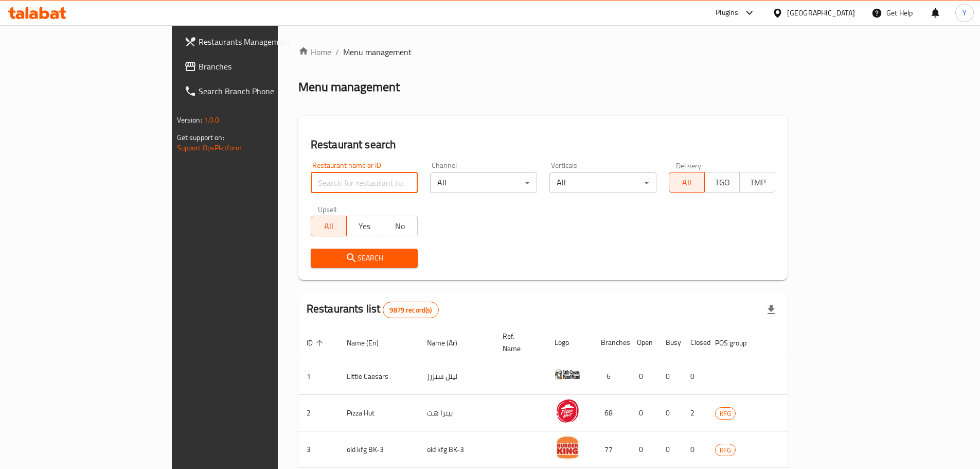  I want to click on button: TGO, so click(722, 183).